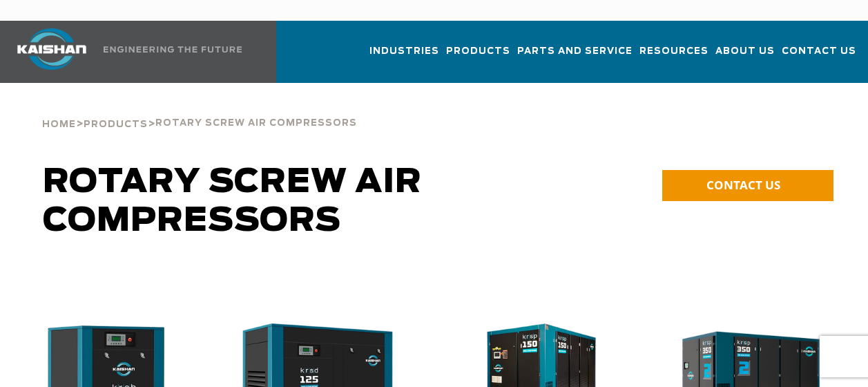 This screenshot has width=868, height=387. What do you see at coordinates (574, 51) in the screenshot?
I see `span: Parts and Service` at bounding box center [574, 51].